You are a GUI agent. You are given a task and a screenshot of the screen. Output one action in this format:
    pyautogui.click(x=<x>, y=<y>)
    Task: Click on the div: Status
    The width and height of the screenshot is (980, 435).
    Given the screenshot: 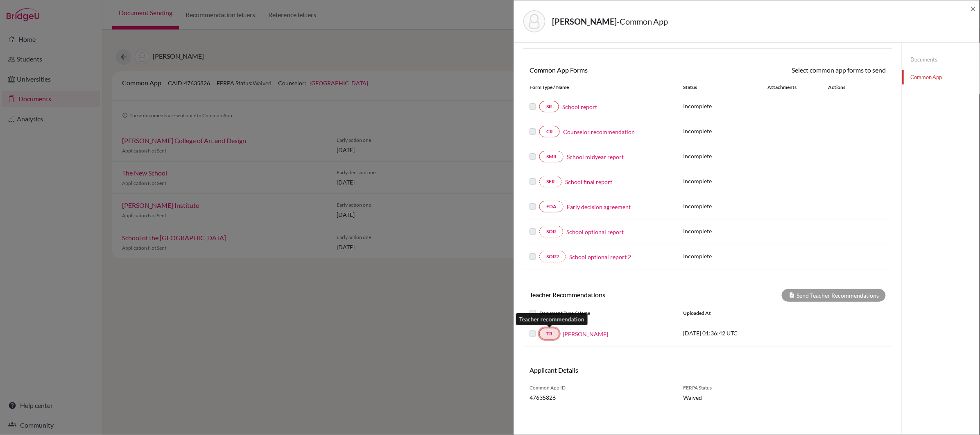 What is the action you would take?
    pyautogui.click(x=725, y=87)
    